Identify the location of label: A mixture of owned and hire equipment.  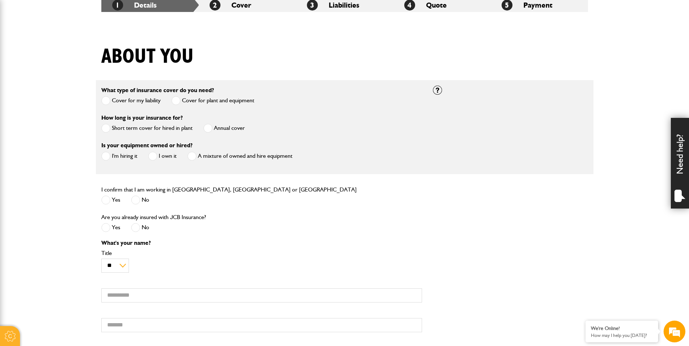
(240, 156).